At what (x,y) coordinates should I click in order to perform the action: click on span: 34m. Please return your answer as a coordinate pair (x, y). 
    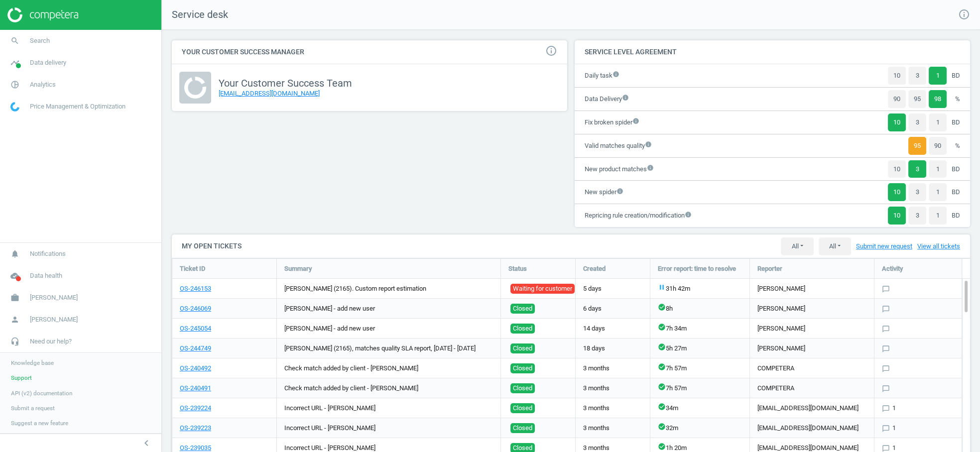
    Looking at the image, I should click on (672, 408).